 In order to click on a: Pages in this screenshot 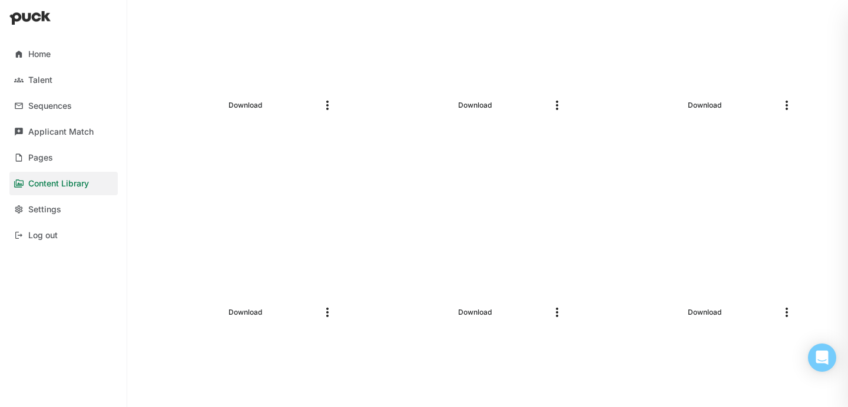, I will do `click(64, 158)`.